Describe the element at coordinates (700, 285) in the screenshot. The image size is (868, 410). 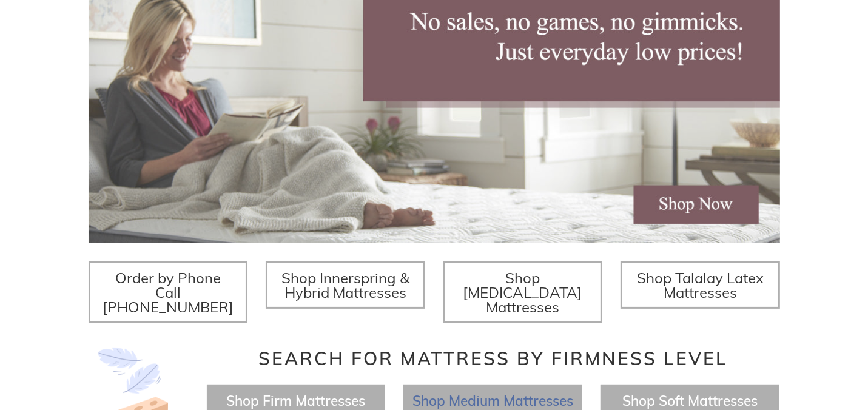
I see `span: Shop Talalay Latex Mattresses` at that location.